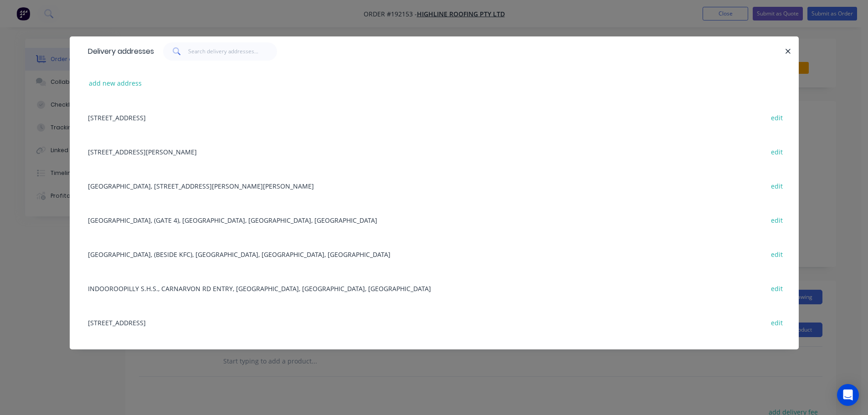  I want to click on button: add new address, so click(115, 83).